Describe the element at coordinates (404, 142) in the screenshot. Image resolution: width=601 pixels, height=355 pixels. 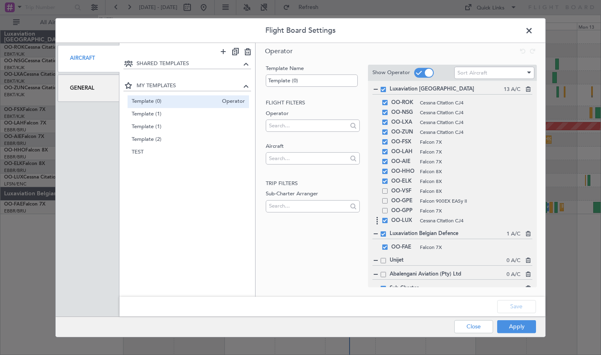
I see `span: OO-FSX` at that location.